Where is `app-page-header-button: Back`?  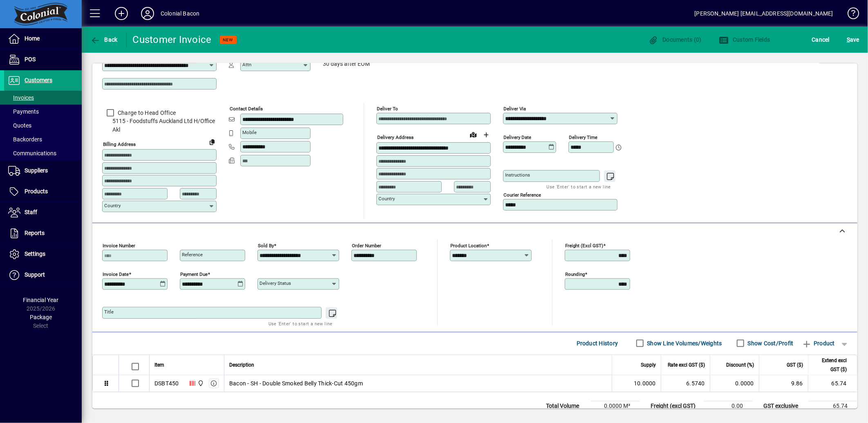 app-page-header-button: Back is located at coordinates (104, 40).